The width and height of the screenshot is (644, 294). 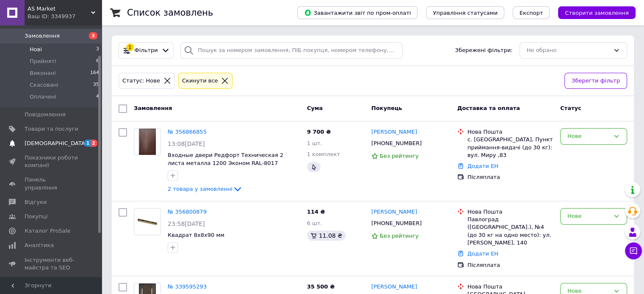 What do you see at coordinates (97, 61) in the screenshot?
I see `span: 6` at bounding box center [97, 61].